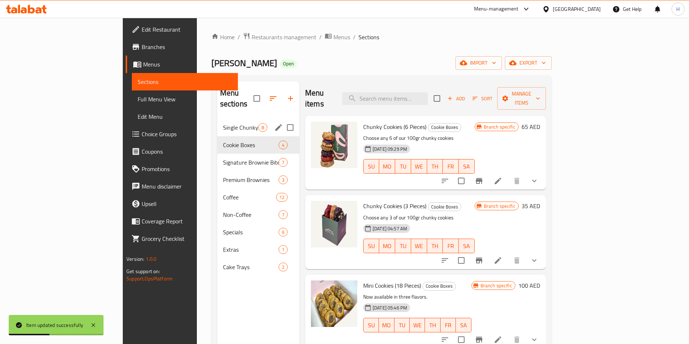  I want to click on img: Mini Cookies (18 Pieces), so click(334, 303).